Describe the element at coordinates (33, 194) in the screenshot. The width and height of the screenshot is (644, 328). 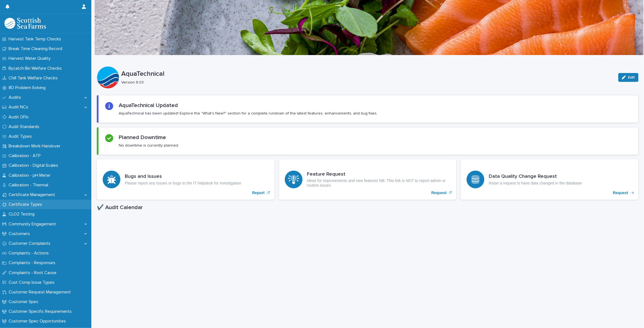
I see `p: Certificate Management` at that location.